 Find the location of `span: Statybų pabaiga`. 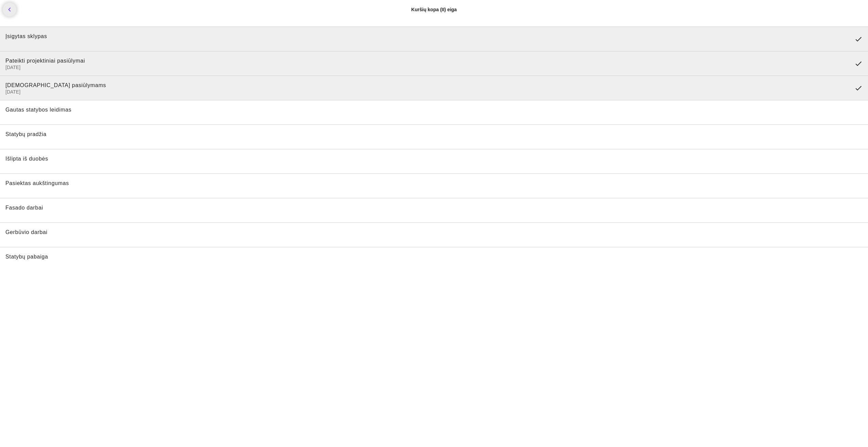

span: Statybų pabaiga is located at coordinates (26, 256).